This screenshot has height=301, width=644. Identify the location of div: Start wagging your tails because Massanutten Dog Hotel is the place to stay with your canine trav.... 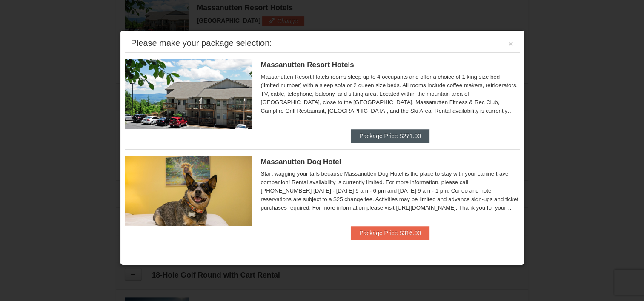
(391, 191).